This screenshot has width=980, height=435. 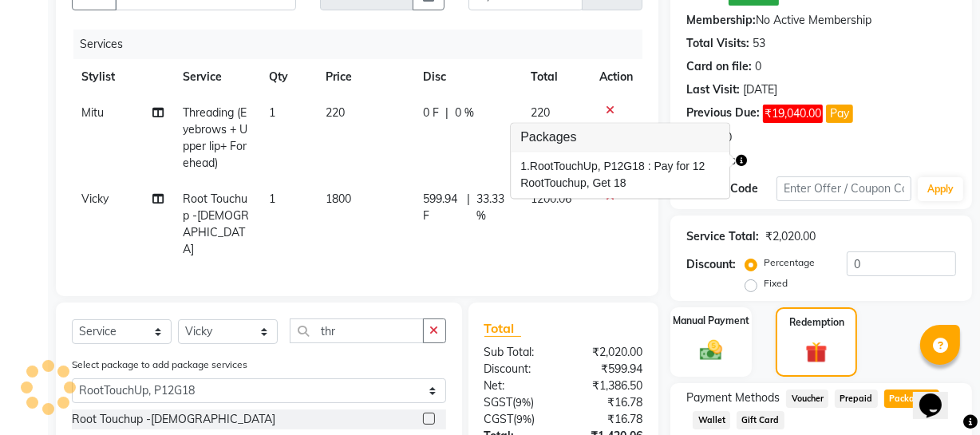 What do you see at coordinates (724, 113) in the screenshot?
I see `div: Previous Due:` at bounding box center [724, 113].